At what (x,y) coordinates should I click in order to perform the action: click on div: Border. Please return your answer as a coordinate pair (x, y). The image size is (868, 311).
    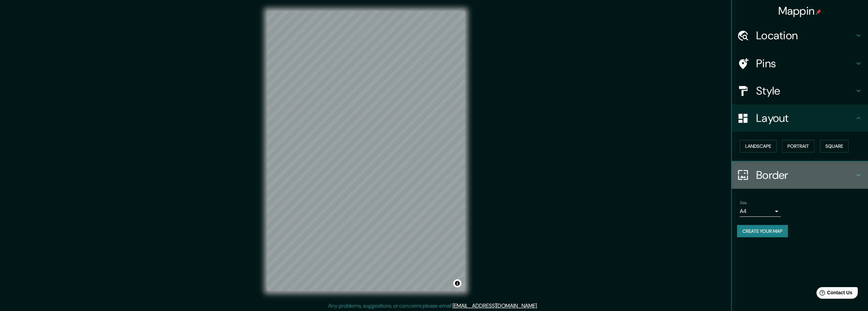
    Looking at the image, I should click on (800, 175).